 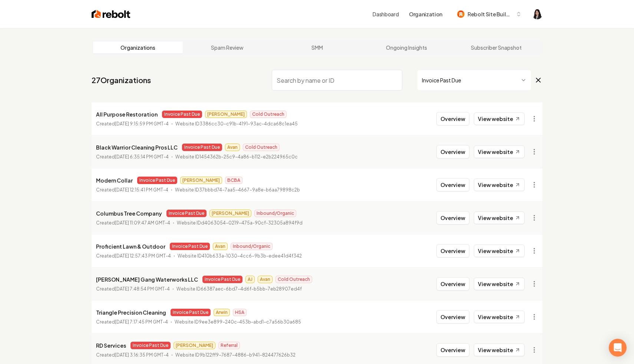 I want to click on a: Subscriber Snapshot, so click(x=496, y=47).